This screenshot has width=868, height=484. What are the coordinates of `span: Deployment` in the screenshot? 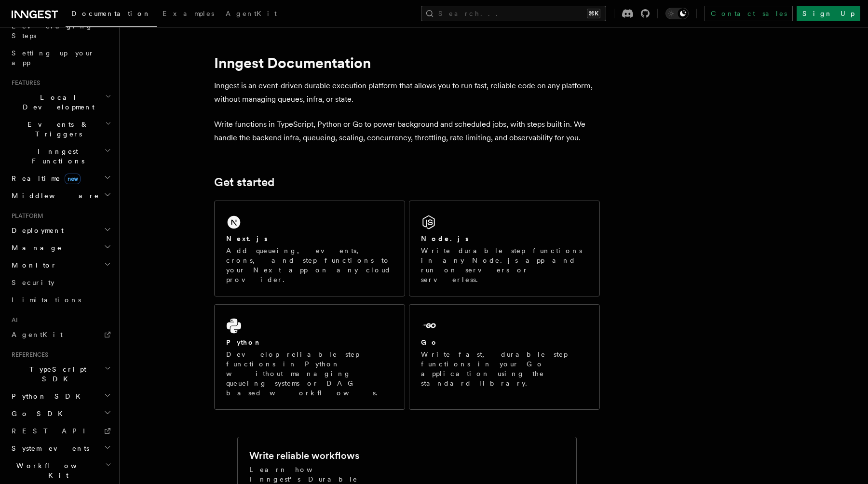 It's located at (36, 231).